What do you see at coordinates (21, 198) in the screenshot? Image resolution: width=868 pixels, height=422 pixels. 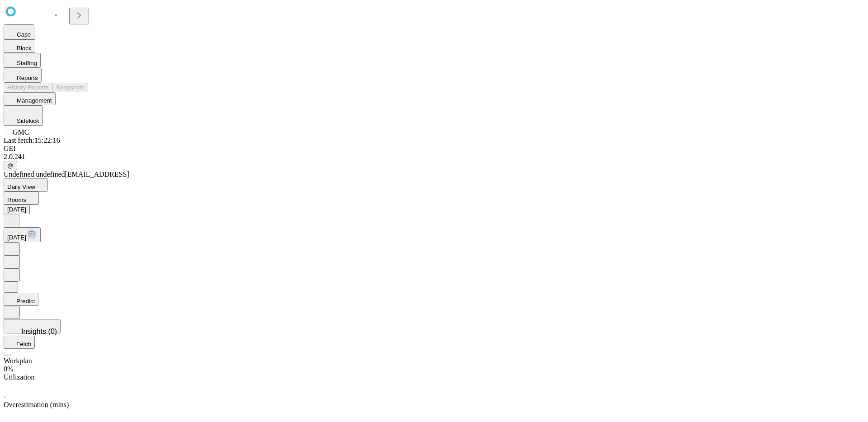 I see `button: Rooms` at bounding box center [21, 198].